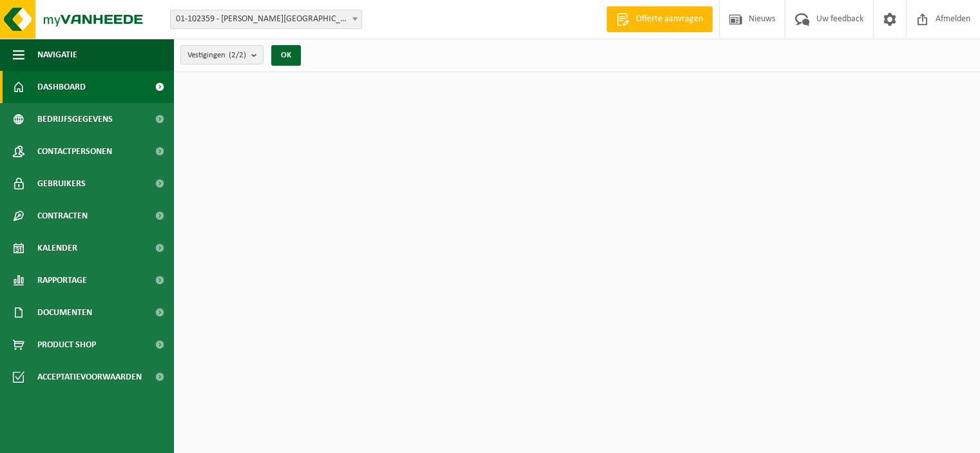 The height and width of the screenshot is (453, 980). Describe the element at coordinates (64, 312) in the screenshot. I see `span: Documenten` at that location.